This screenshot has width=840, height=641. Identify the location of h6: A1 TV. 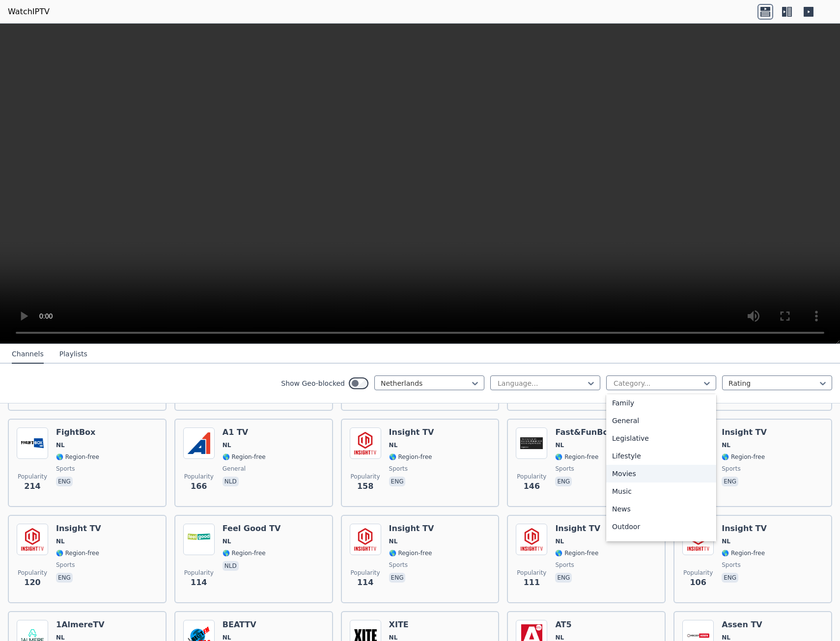
(244, 432).